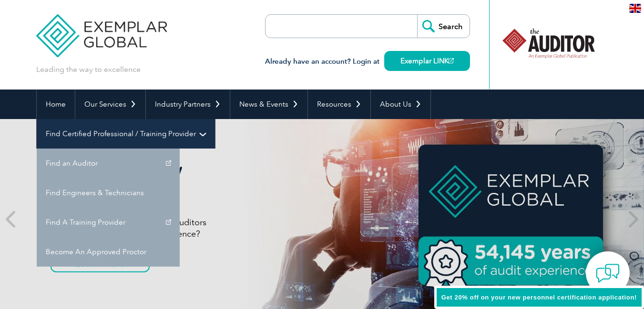 The image size is (644, 309). Describe the element at coordinates (108, 193) in the screenshot. I see `a: Find Engineers & Technicians` at that location.